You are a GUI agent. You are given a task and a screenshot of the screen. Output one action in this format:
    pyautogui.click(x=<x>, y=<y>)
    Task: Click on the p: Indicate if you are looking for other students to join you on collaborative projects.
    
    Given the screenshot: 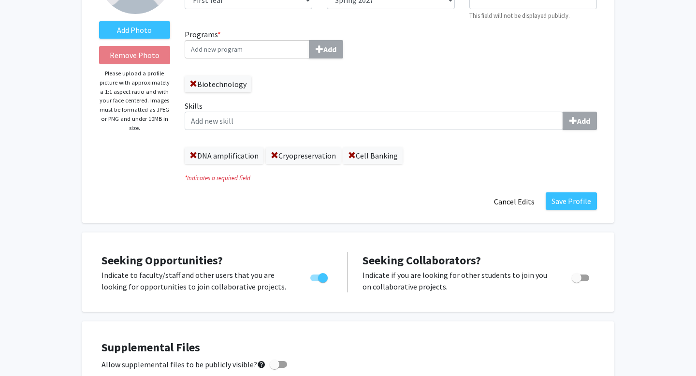 What is the action you would take?
    pyautogui.click(x=458, y=281)
    